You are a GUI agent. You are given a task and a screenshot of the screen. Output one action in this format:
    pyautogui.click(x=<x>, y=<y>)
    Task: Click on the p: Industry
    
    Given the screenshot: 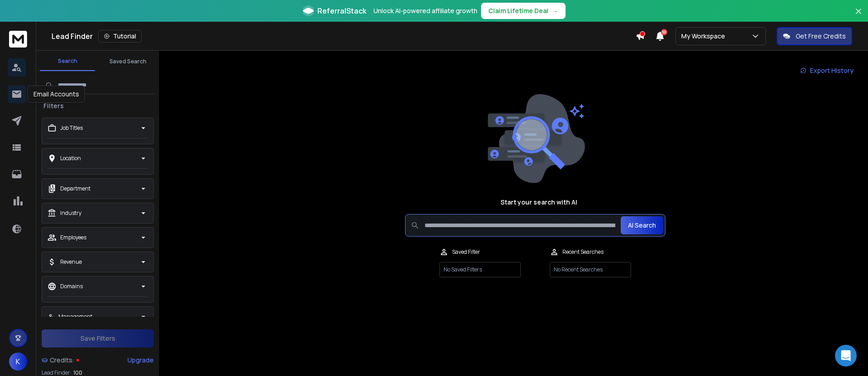 What is the action you would take?
    pyautogui.click(x=71, y=213)
    